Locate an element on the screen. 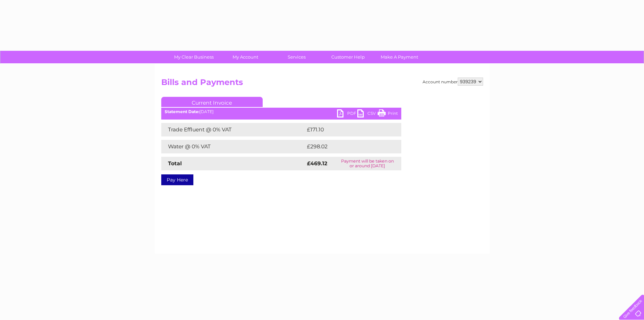 The width and height of the screenshot is (644, 320). a: My Clear Business is located at coordinates (194, 57).